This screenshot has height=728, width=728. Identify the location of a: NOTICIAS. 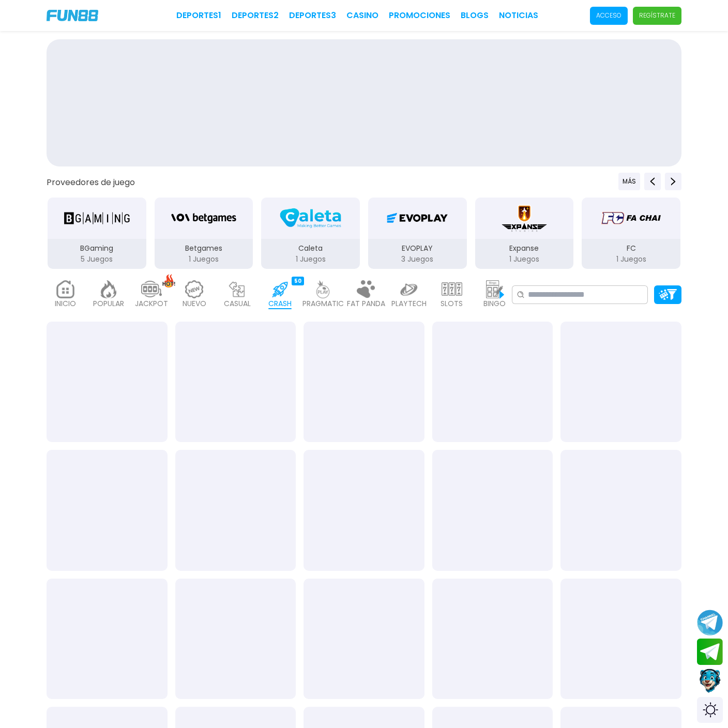
(519, 16).